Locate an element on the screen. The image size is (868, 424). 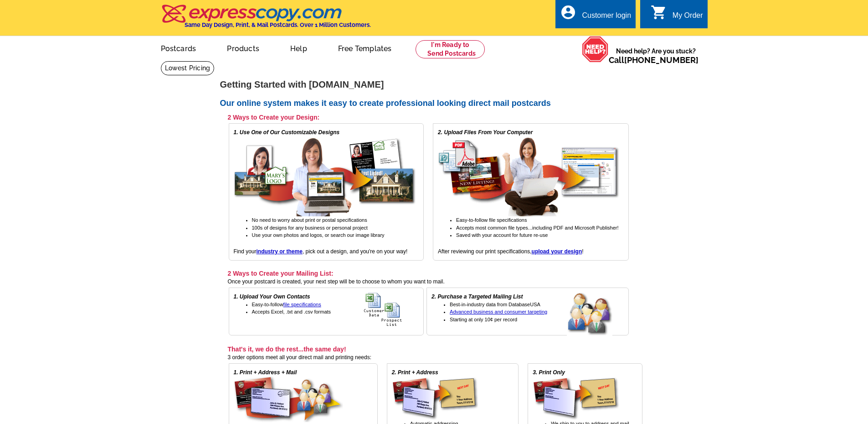
span: Starting at only 10¢ per record is located at coordinates (484, 319).